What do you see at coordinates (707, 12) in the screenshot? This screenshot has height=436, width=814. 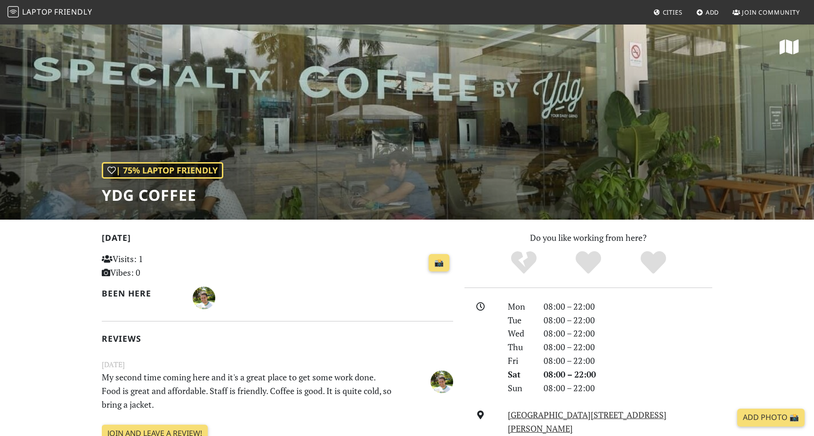 I see `a: Add` at bounding box center [707, 12].